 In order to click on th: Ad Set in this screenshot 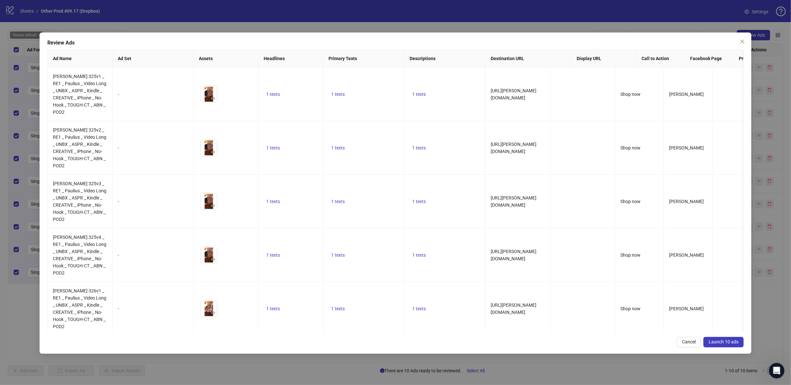, I will do `click(153, 58)`.